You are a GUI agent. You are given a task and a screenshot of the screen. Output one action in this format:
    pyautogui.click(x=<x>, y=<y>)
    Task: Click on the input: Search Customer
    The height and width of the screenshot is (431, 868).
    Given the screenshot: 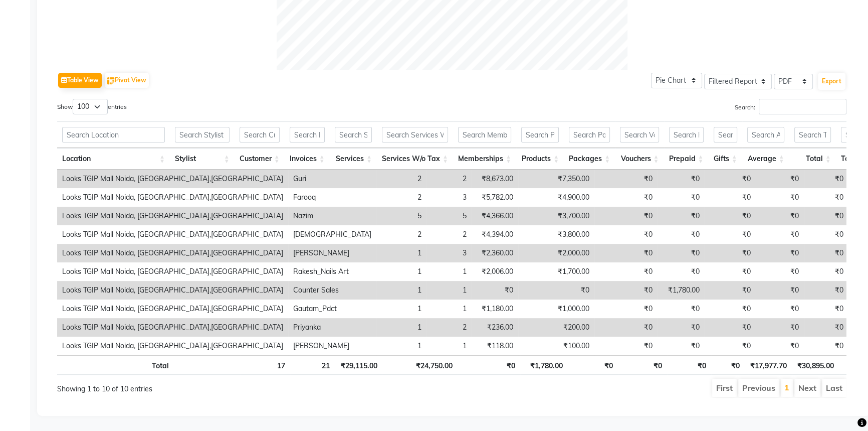 What is the action you would take?
    pyautogui.click(x=259, y=135)
    